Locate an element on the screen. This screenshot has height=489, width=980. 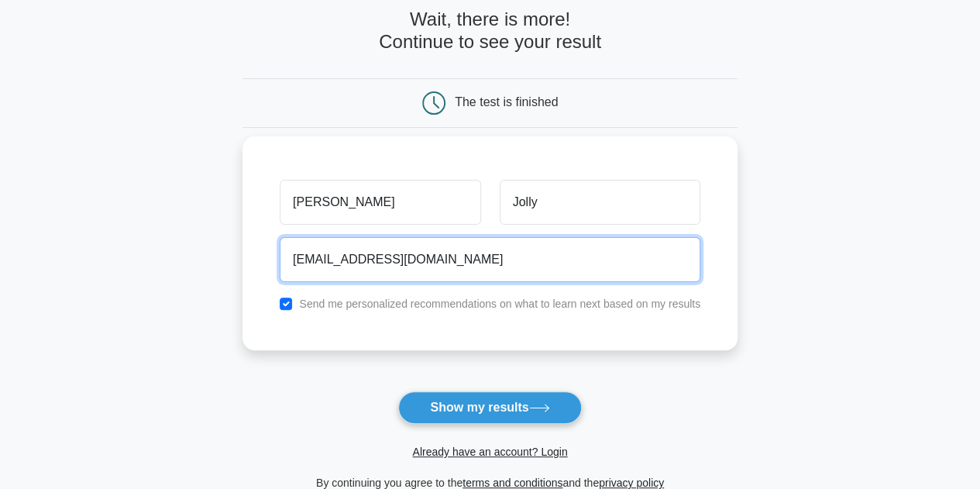
a: privacy policy is located at coordinates (631, 483).